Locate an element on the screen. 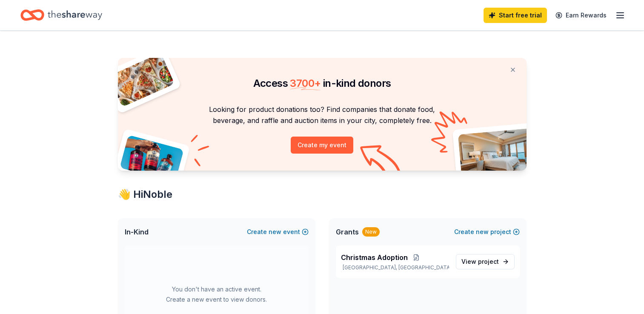 The height and width of the screenshot is (314, 644). button: Createnewproject is located at coordinates (487, 232).